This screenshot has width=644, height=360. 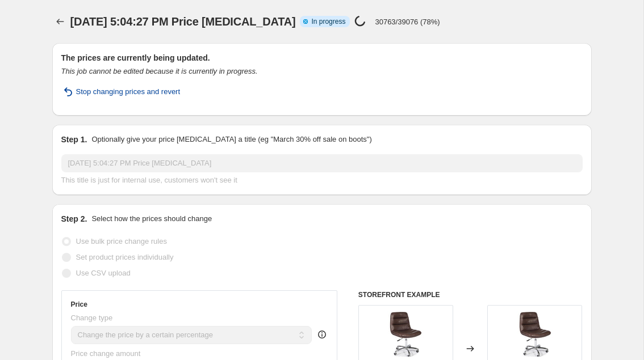 I want to click on i: This job cannot be edited because it is currently in progress., so click(x=159, y=71).